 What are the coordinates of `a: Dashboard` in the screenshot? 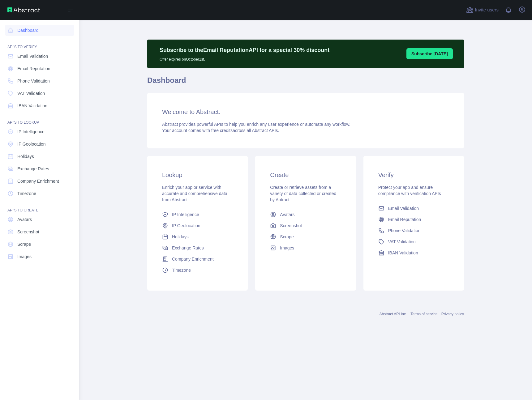 It's located at (39, 30).